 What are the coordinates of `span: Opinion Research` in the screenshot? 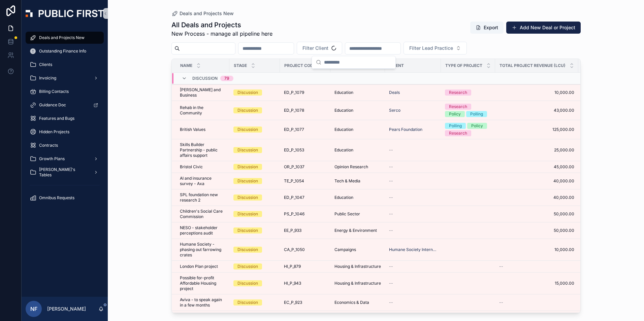 It's located at (351, 167).